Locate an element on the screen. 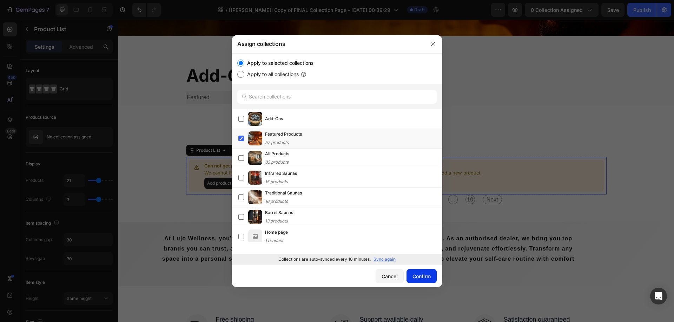 The width and height of the screenshot is (674, 322). span: 6 is located at coordinates (283, 180).